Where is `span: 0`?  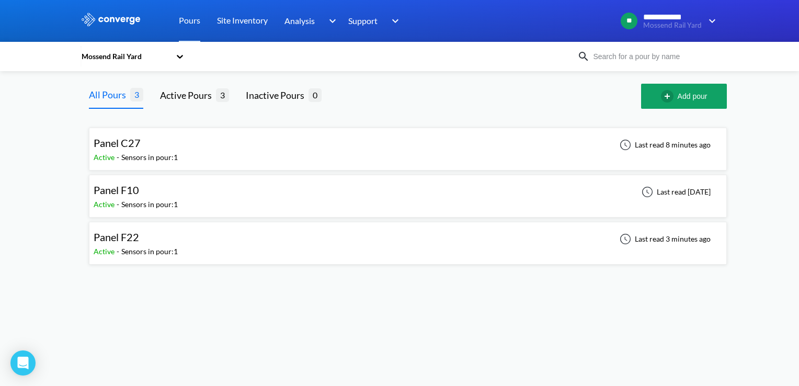
span: 0 is located at coordinates (315, 95).